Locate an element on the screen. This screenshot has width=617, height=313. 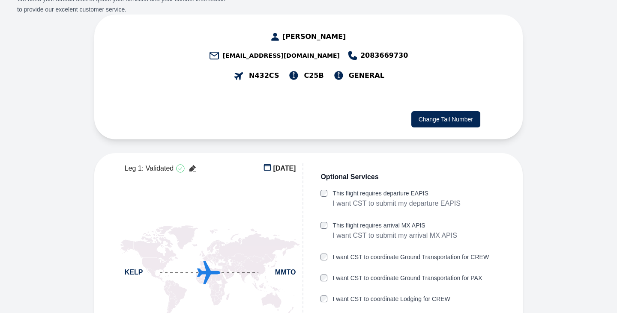
span: Leg 1: Validated is located at coordinates (149, 169).